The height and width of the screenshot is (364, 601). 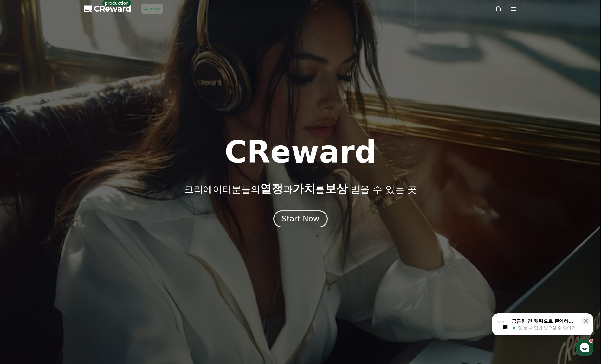 I want to click on span: 가치, so click(x=304, y=189).